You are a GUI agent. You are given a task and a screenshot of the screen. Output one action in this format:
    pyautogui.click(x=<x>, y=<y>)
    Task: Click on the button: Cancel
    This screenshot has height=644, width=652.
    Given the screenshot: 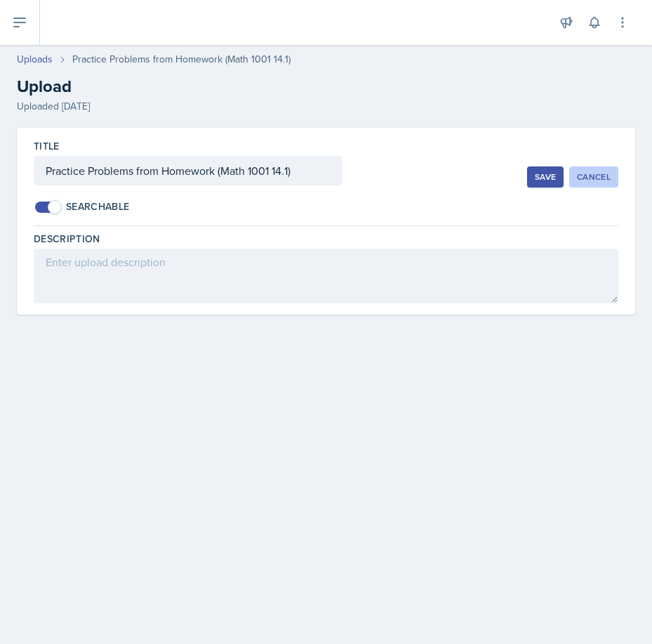 What is the action you would take?
    pyautogui.click(x=594, y=177)
    